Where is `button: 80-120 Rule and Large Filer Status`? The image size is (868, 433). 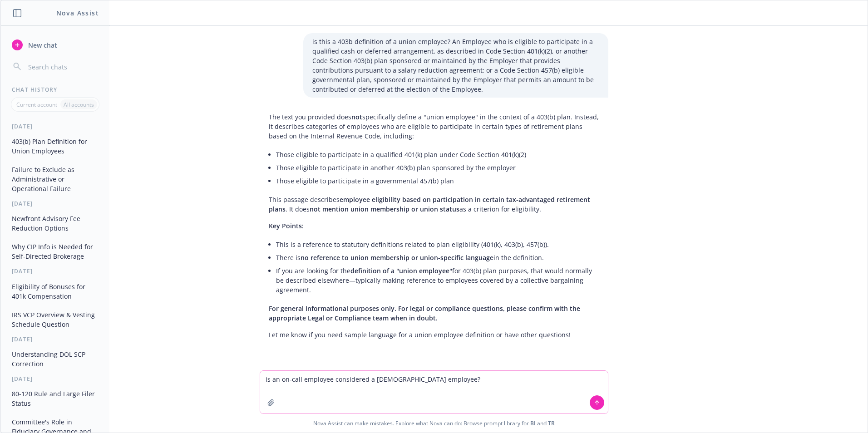
button: 80-120 Rule and Large Filer Status is located at coordinates (55, 398).